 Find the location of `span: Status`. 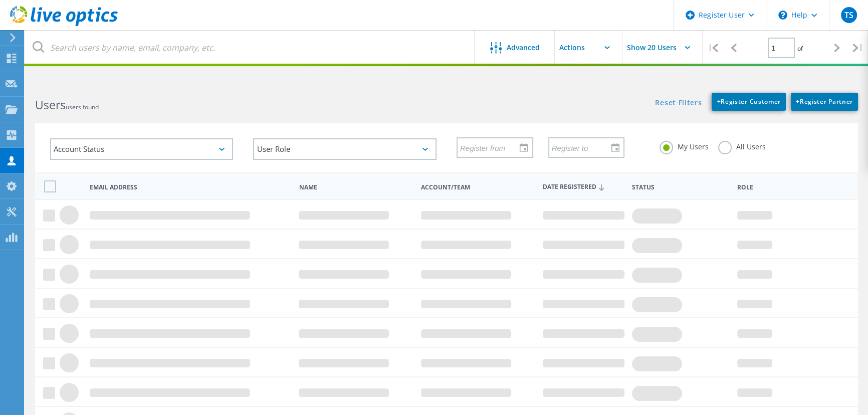

span: Status is located at coordinates (680, 187).